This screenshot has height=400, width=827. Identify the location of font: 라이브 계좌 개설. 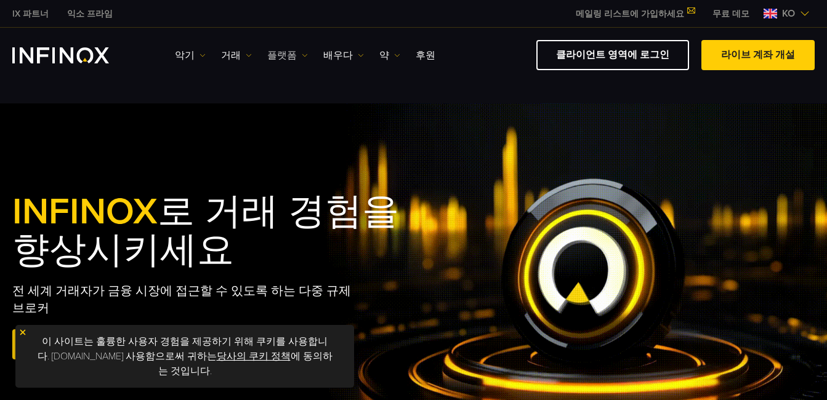
(758, 55).